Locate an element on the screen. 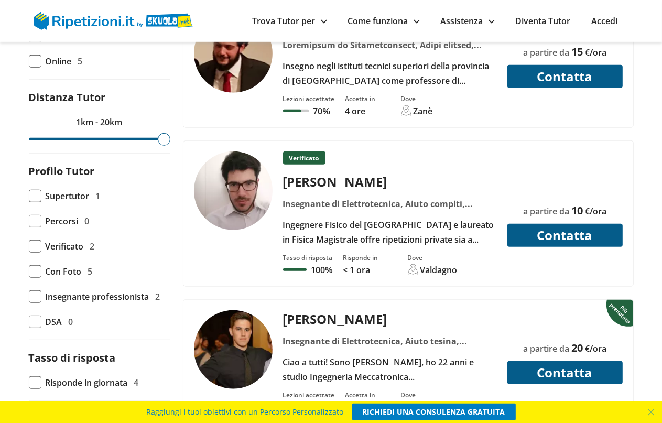 The width and height of the screenshot is (662, 423). span: Con Foto is located at coordinates (63, 271).